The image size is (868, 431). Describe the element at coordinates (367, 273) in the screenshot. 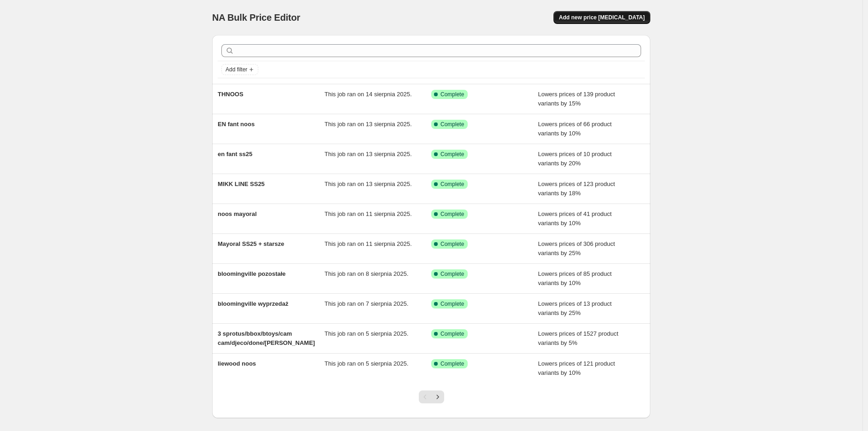

I see `span: This job ran on 8 sierpnia 2025.` at that location.